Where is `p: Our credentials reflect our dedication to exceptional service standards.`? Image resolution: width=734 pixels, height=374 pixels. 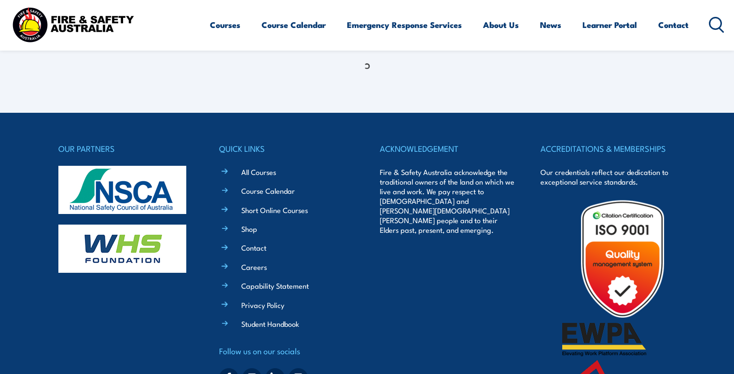
p: Our credentials reflect our dedication to exceptional service standards. is located at coordinates (608, 177).